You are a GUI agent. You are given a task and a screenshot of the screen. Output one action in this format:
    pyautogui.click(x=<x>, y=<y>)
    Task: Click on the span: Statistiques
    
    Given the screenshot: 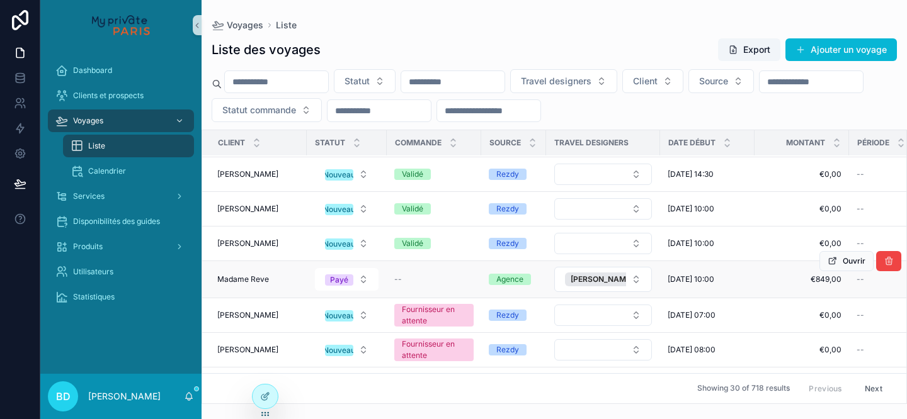 What is the action you would take?
    pyautogui.click(x=94, y=297)
    